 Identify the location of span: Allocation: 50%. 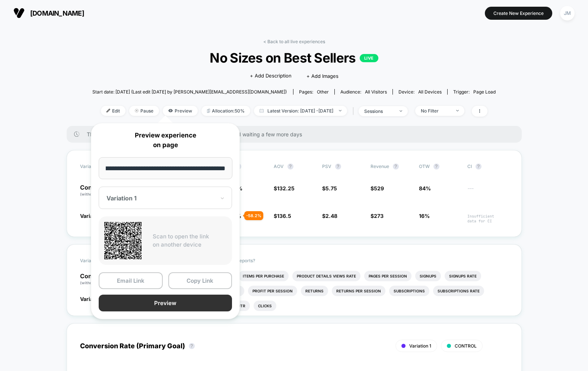
(226, 111).